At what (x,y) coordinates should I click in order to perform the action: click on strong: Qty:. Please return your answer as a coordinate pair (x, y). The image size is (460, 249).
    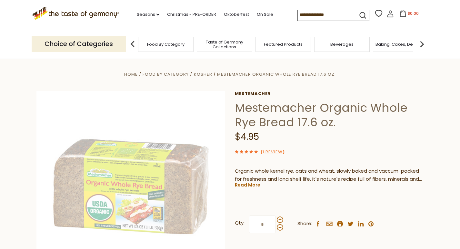
    Looking at the image, I should click on (239, 223).